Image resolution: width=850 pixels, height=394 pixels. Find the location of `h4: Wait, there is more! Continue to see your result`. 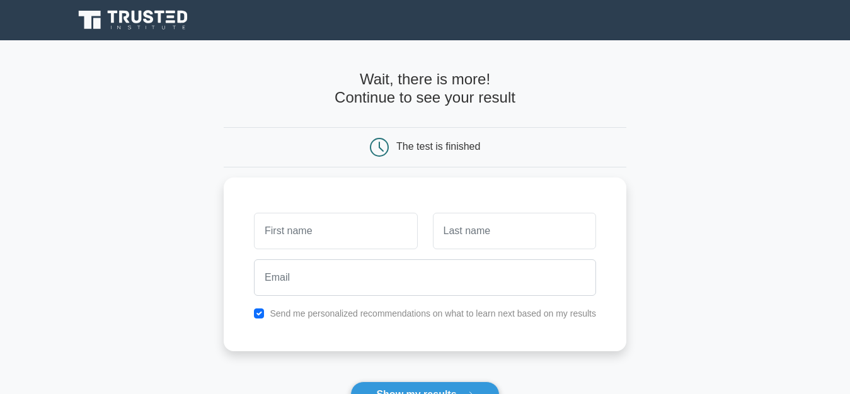

h4: Wait, there is more! Continue to see your result is located at coordinates (425, 89).